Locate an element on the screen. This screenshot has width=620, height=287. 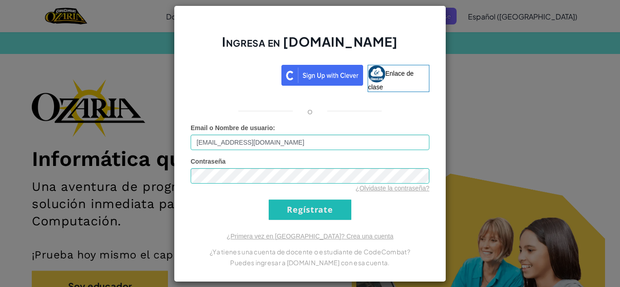
font: Enlace de clase is located at coordinates (391, 80).